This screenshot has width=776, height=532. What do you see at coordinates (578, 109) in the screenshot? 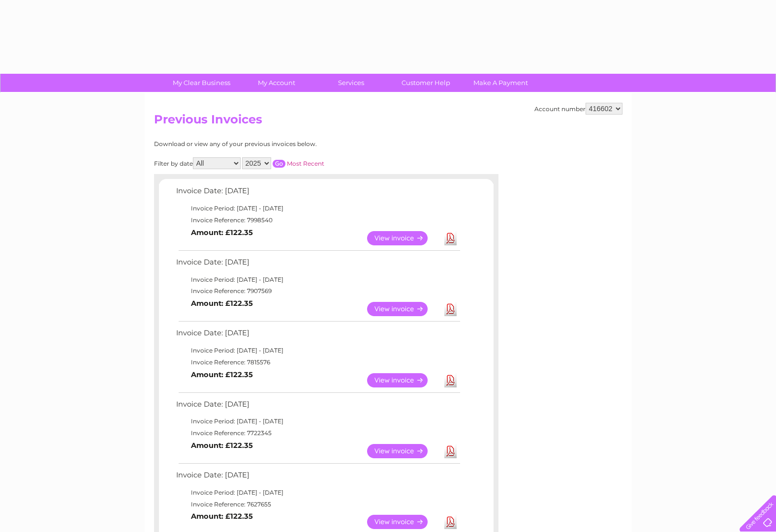
I see `div: Account number` at bounding box center [578, 109].